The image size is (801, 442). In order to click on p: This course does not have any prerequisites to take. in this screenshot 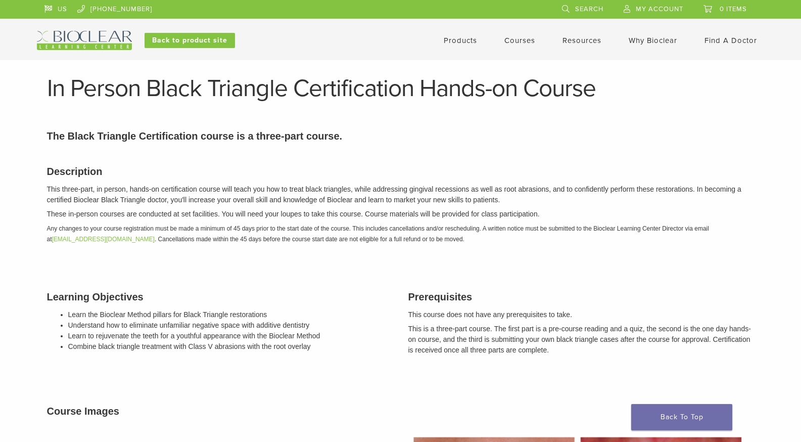, I will do `click(581, 314)`.